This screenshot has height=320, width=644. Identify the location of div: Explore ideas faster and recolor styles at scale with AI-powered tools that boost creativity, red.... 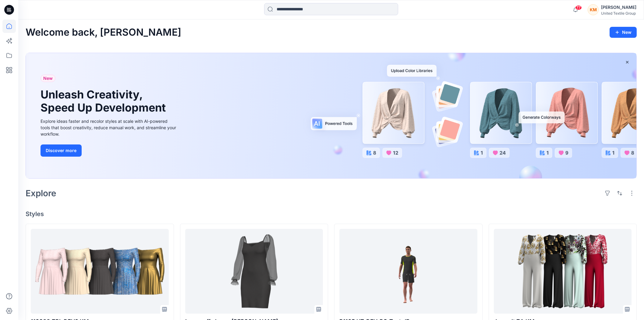
(109, 127).